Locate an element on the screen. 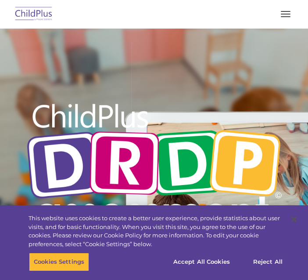  div: This website uses cookies to create a better user experience, provide statistics about user visit... is located at coordinates (157, 231).